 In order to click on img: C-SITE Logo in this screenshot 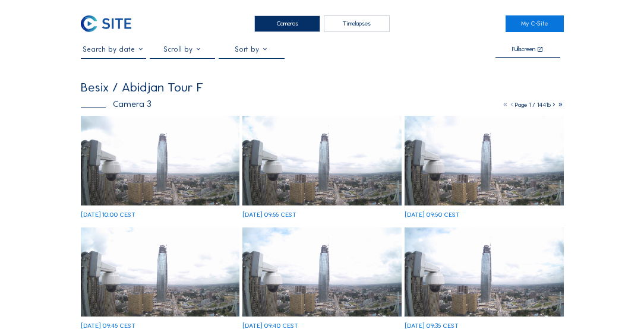, I will do `click(106, 24)`.